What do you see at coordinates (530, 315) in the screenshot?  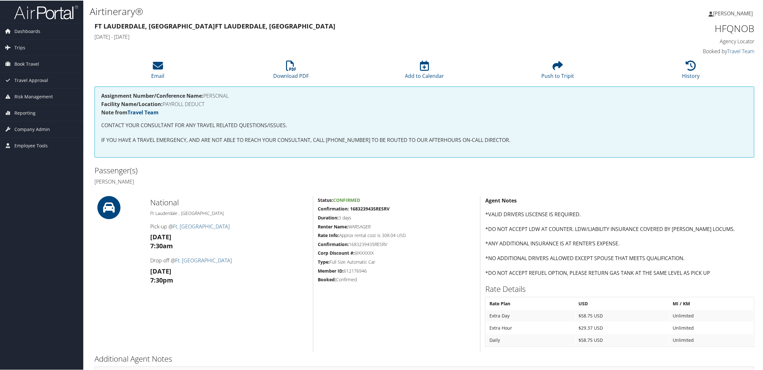 I see `td: Extra Day` at bounding box center [530, 315].